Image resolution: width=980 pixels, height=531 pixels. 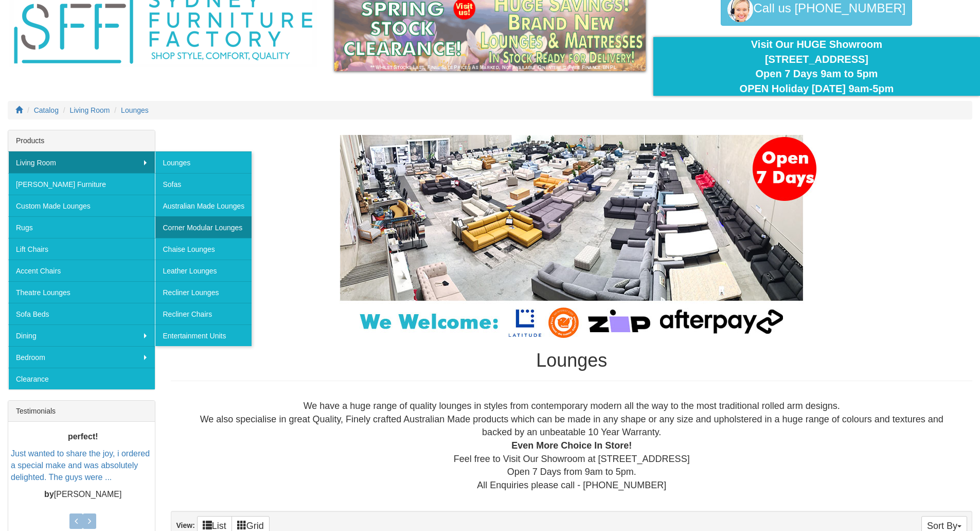 What do you see at coordinates (204, 270) in the screenshot?
I see `a: Leather Lounges` at bounding box center [204, 270].